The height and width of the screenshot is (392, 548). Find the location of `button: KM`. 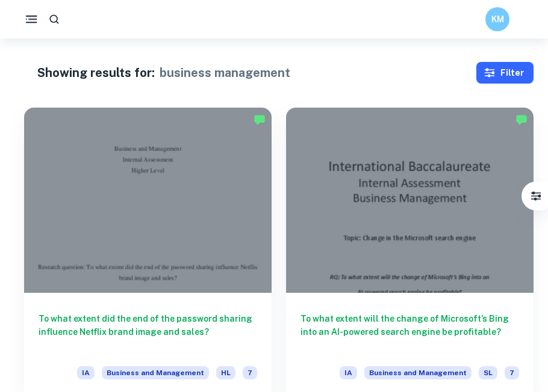

button: KM is located at coordinates (497, 19).